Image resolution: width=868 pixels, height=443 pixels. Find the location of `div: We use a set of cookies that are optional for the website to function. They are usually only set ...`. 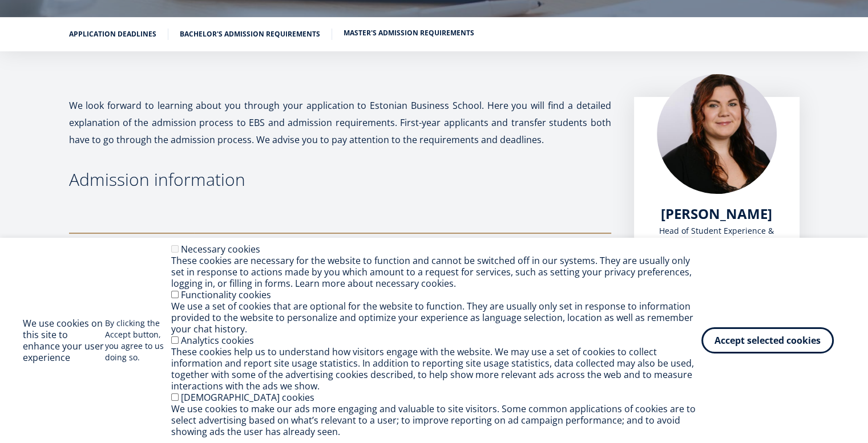

div: We use a set of cookies that are optional for the website to function. They are usually only set ... is located at coordinates (436, 318).